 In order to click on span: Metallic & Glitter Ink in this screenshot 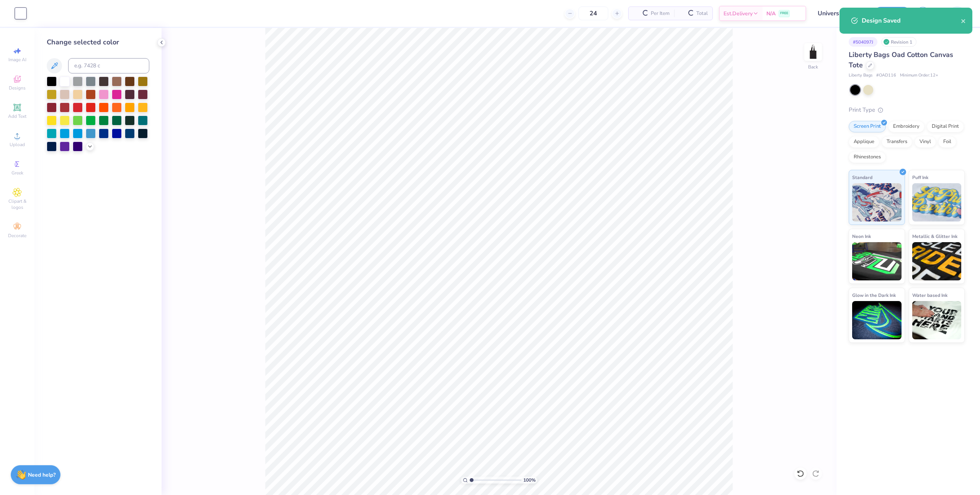, I will do `click(935, 236)`.